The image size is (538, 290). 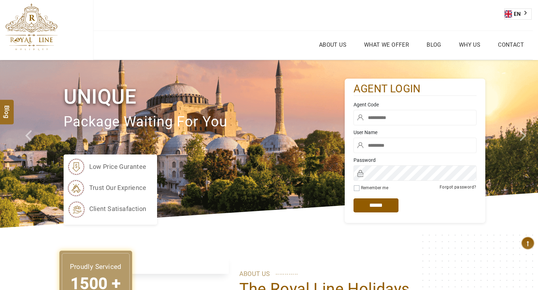 I want to click on p: package waiting for you, so click(x=204, y=122).